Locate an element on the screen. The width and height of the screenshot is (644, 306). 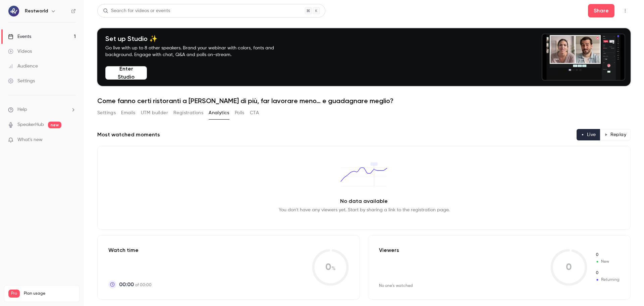
span: 00:00 is located at coordinates (126, 285).